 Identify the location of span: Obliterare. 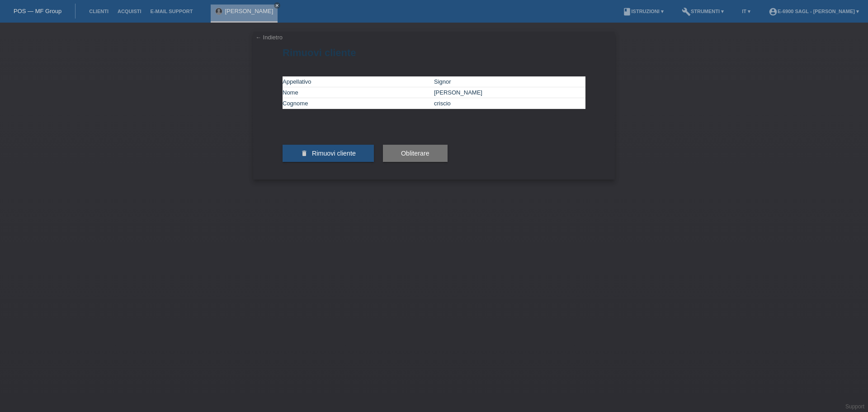
(415, 154).